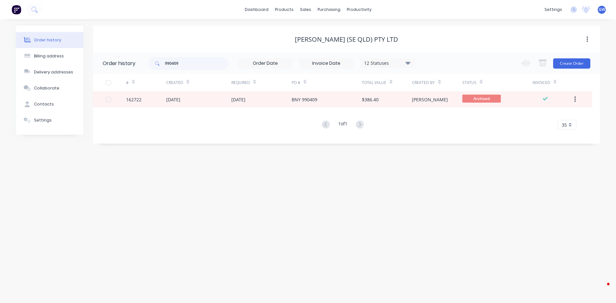 Image resolution: width=616 pixels, height=303 pixels. I want to click on button: Delivery addresses, so click(50, 72).